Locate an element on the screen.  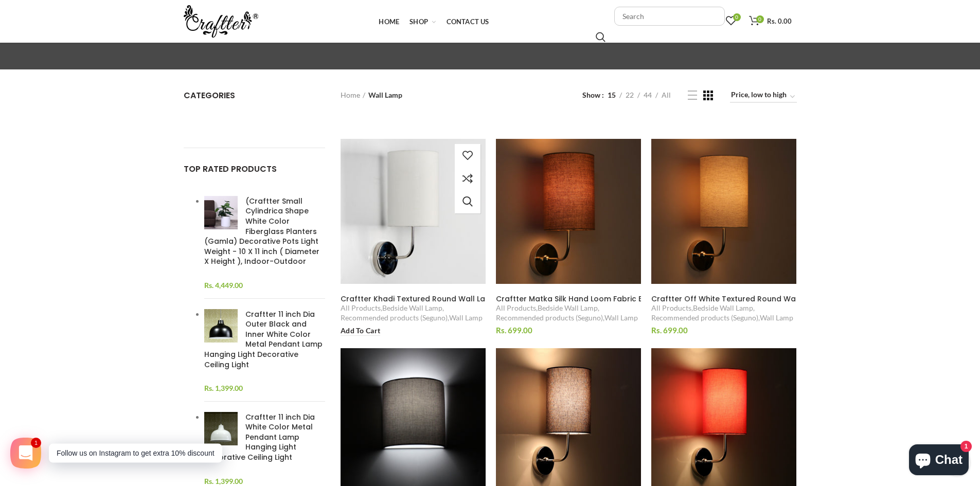
span: Categories is located at coordinates (210, 95).